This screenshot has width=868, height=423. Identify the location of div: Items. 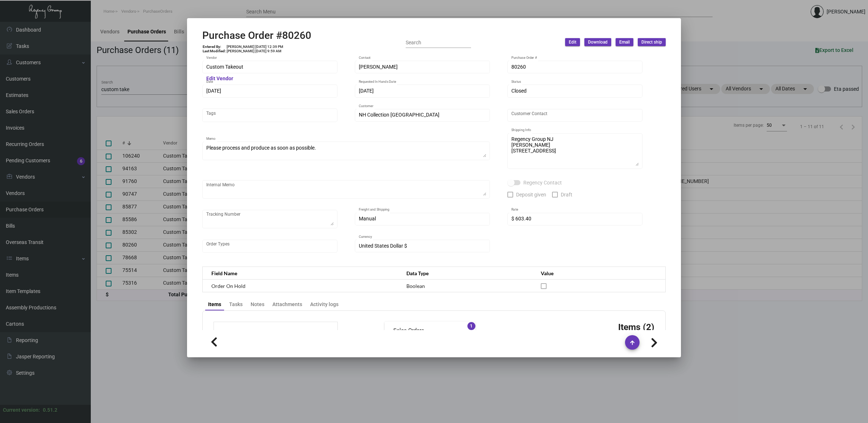
(215, 304).